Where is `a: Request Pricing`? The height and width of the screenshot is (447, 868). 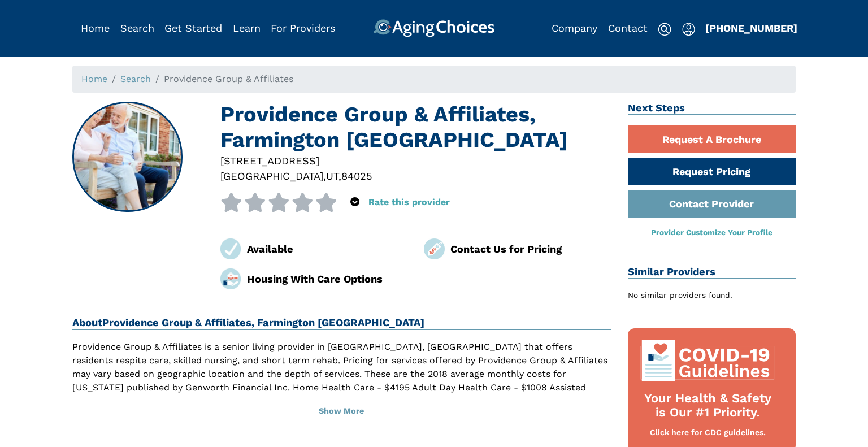 a: Request Pricing is located at coordinates (712, 171).